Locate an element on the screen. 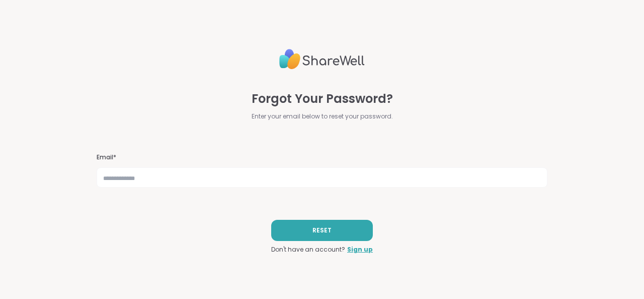 The height and width of the screenshot is (299, 644). img: ShareWell Logo is located at coordinates (322, 59).